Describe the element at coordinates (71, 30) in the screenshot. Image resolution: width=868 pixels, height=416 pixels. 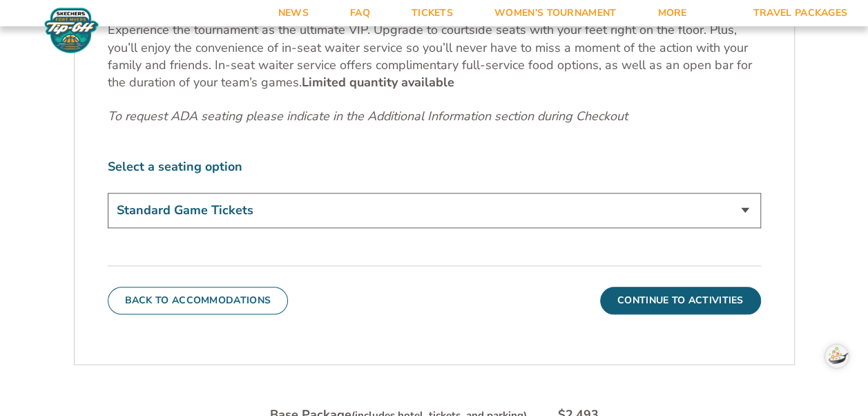
I see `img: Fort Myers Tip-Off` at that location.